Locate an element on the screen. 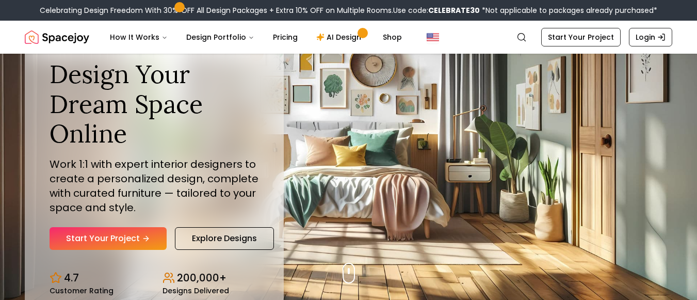  h1: Design Your Dream Space Online is located at coordinates (154, 104).